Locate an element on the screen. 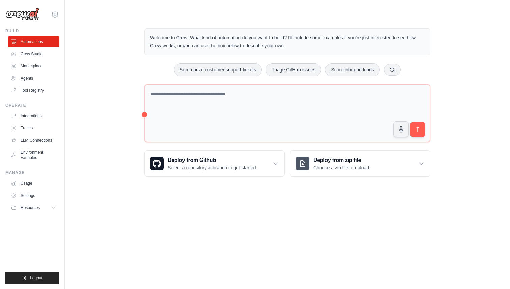  div: Operate is located at coordinates (32, 105).